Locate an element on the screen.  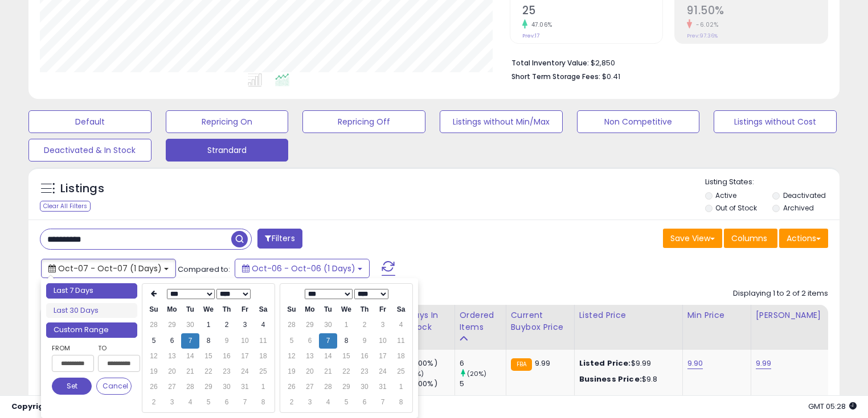
button: Oct-06 - Oct-06 (1 Days) is located at coordinates (302, 269).